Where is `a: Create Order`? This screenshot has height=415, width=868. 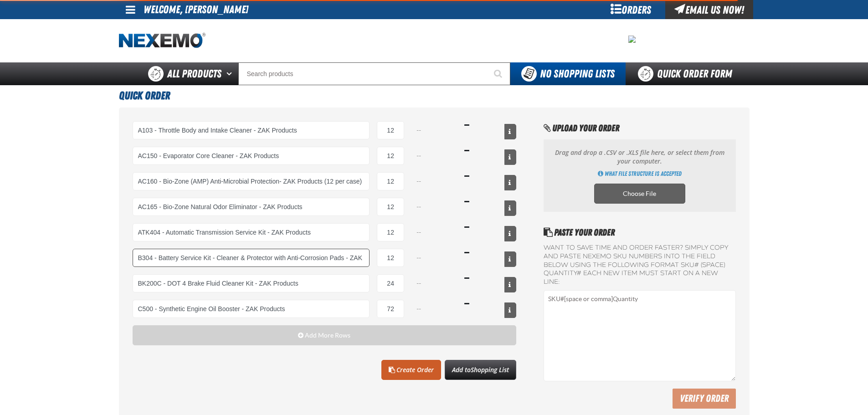 a: Create Order is located at coordinates (411, 370).